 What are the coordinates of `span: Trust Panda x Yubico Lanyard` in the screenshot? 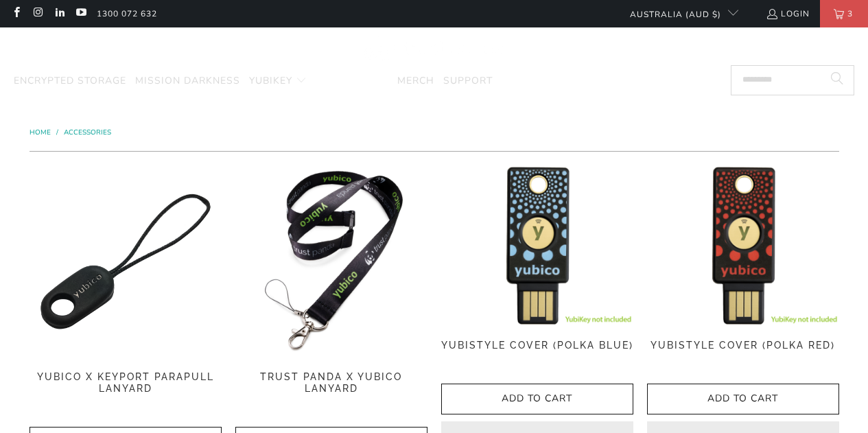 It's located at (331, 382).